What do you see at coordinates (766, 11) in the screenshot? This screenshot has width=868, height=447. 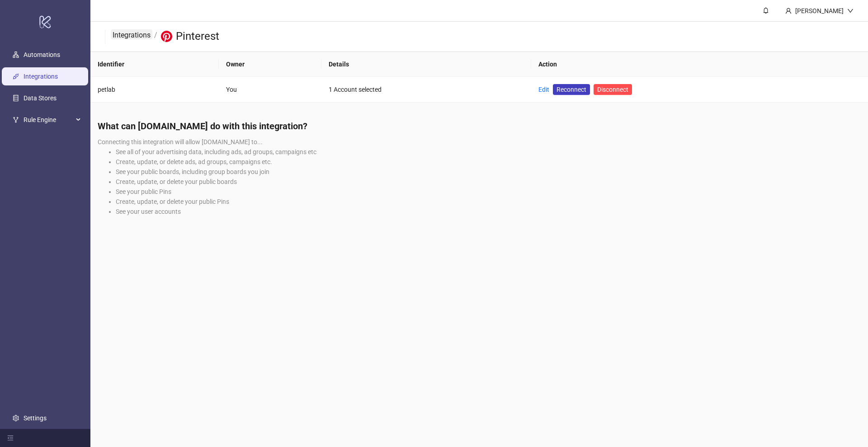 I see `span: bell` at bounding box center [766, 11].